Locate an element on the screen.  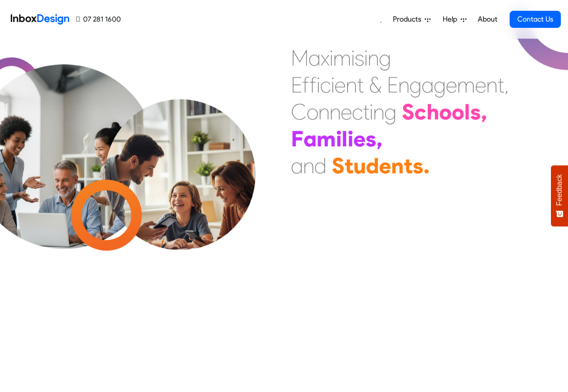
a: About is located at coordinates (487, 19).